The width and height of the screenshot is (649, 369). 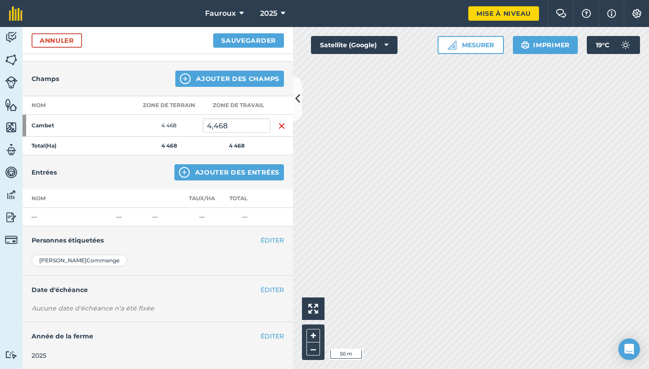 What do you see at coordinates (470, 45) in the screenshot?
I see `button: MESURER` at bounding box center [470, 45].